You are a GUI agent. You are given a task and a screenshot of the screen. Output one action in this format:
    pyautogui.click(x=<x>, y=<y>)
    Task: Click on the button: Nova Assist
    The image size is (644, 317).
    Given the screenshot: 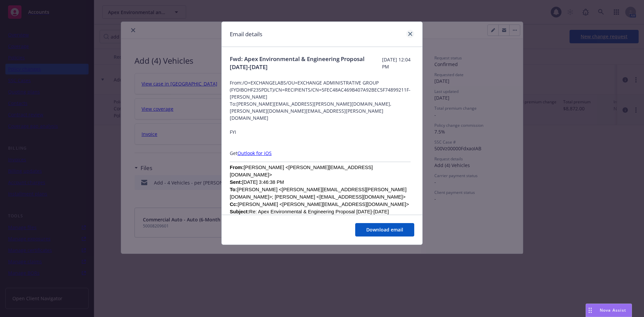 What is the action you would take?
    pyautogui.click(x=609, y=311)
    